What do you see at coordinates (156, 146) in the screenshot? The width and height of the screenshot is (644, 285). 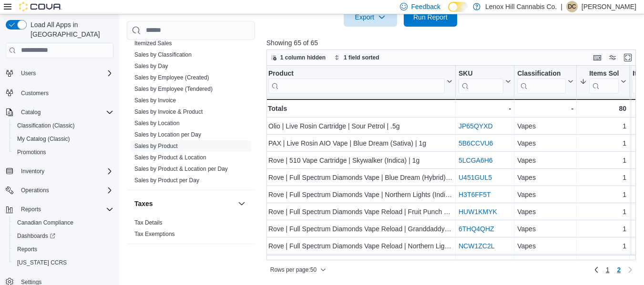 I see `span: Sales by Product` at bounding box center [156, 146].